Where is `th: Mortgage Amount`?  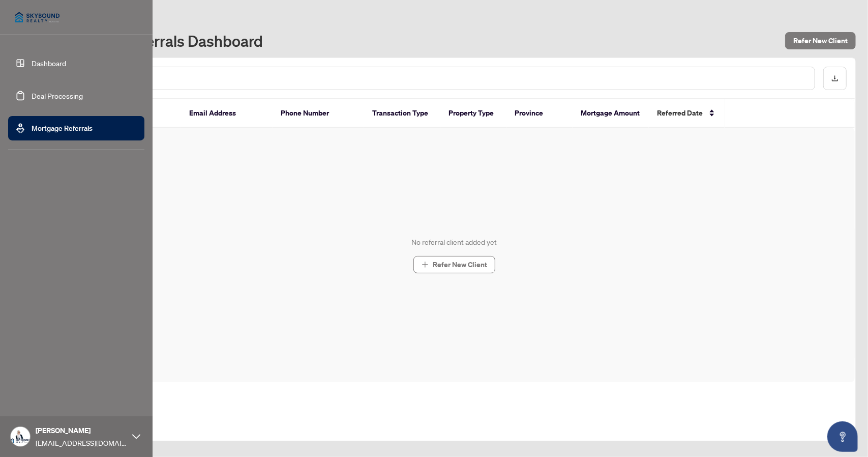
th: Mortgage Amount is located at coordinates (611, 114).